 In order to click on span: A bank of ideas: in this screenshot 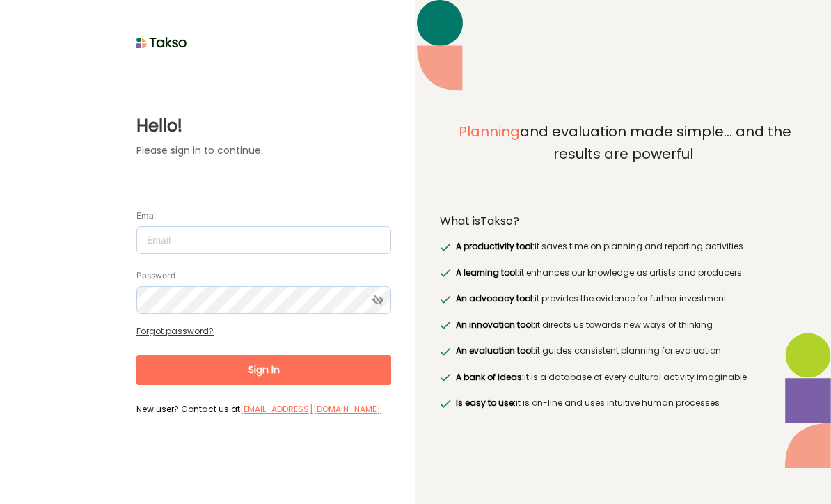, I will do `click(490, 377)`.